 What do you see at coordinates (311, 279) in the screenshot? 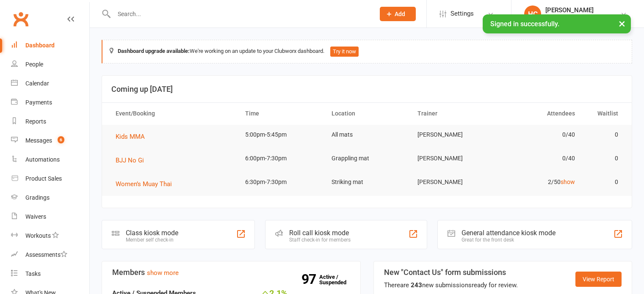
I see `strong: 97` at bounding box center [311, 279].